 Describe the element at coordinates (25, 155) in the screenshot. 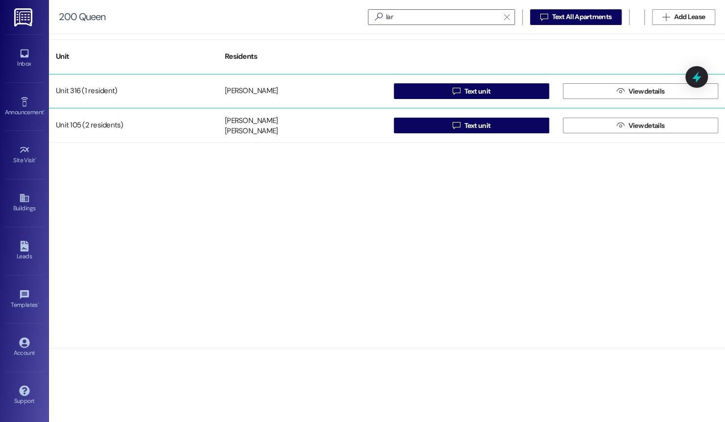

I see `a: Site Visit •` at that location.